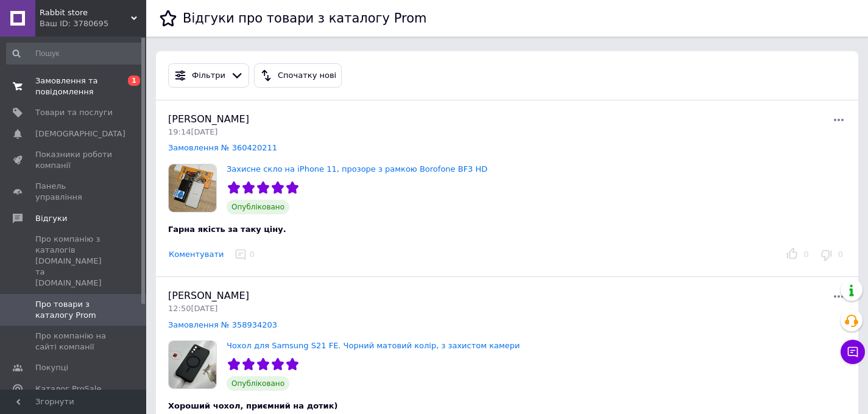 Image resolution: width=868 pixels, height=414 pixels. What do you see at coordinates (74, 310) in the screenshot?
I see `span: Про товари з каталогу Prom` at bounding box center [74, 310].